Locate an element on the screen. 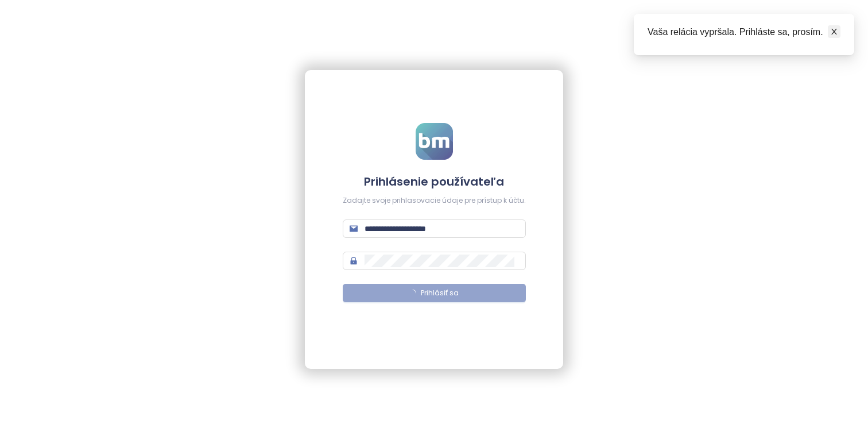 The height and width of the screenshot is (439, 868). img: logo is located at coordinates (434, 142).